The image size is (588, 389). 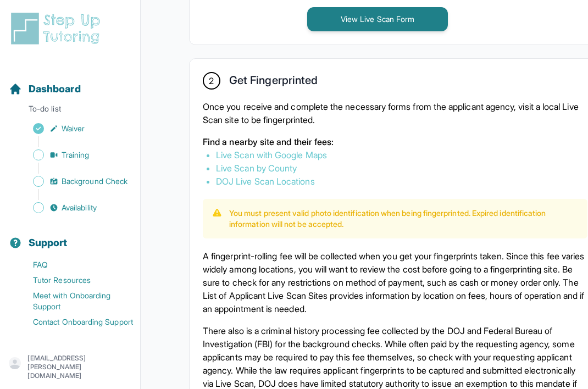 I want to click on a: Meet with Onboarding Support, so click(x=74, y=301).